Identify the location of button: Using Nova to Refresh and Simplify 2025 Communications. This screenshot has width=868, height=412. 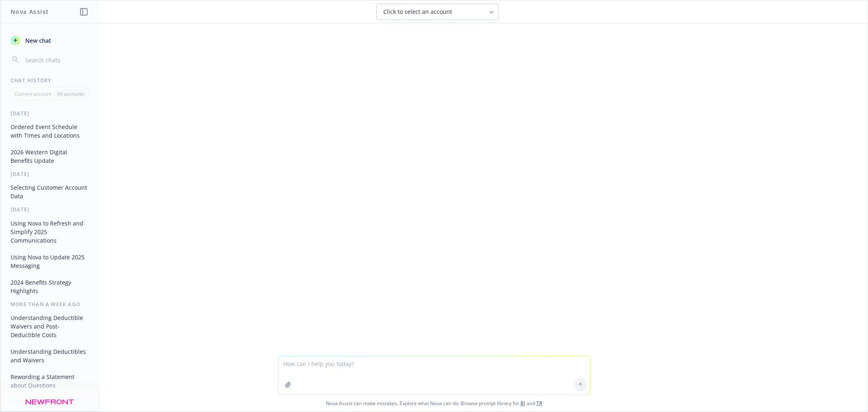
(49, 231).